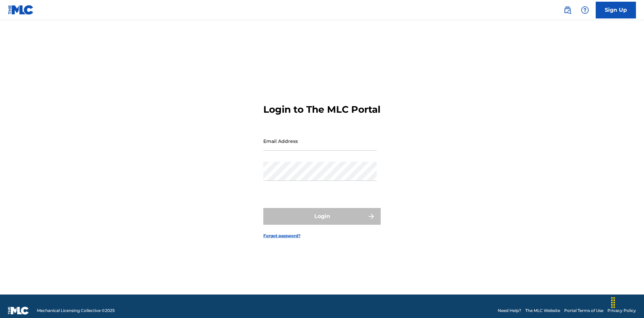 The image size is (644, 318). What do you see at coordinates (282, 236) in the screenshot?
I see `a: Forgot password?` at bounding box center [282, 236].